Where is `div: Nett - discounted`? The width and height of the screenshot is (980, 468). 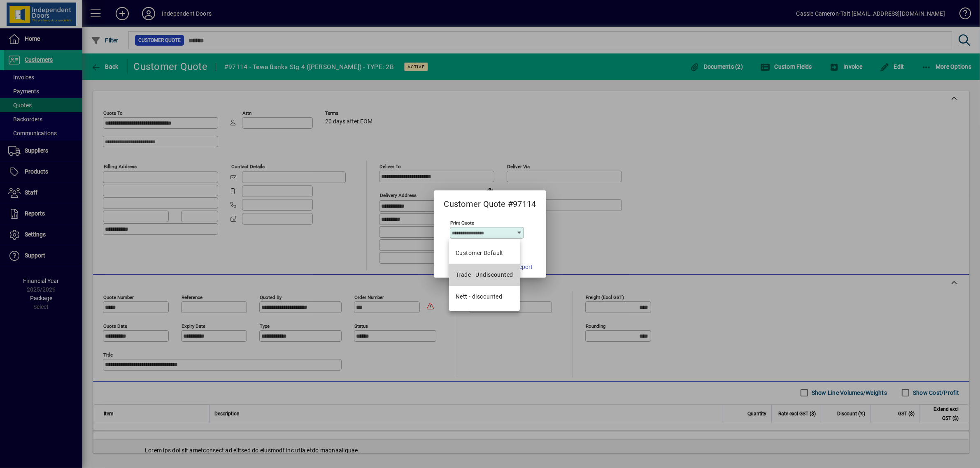
div: Nett - discounted is located at coordinates (479, 297).